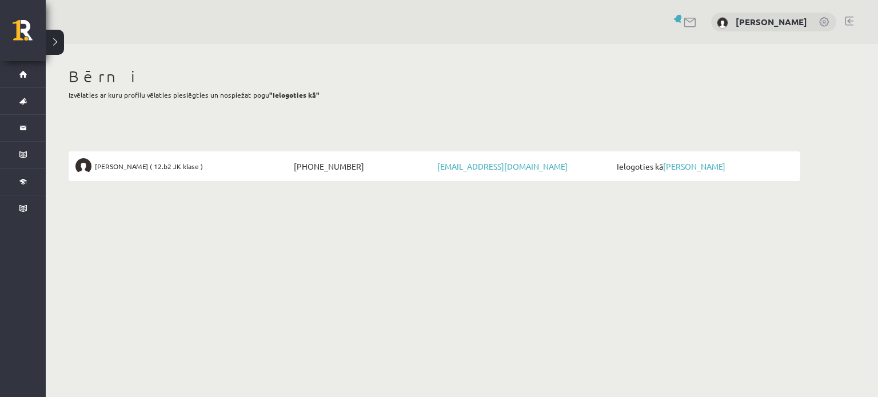 Image resolution: width=878 pixels, height=397 pixels. I want to click on img: Kristīne Lorberga, so click(723, 23).